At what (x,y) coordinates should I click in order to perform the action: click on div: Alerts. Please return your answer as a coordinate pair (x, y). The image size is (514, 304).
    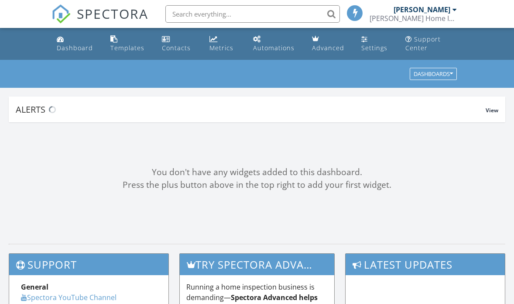
    Looking at the image, I should click on (251, 109).